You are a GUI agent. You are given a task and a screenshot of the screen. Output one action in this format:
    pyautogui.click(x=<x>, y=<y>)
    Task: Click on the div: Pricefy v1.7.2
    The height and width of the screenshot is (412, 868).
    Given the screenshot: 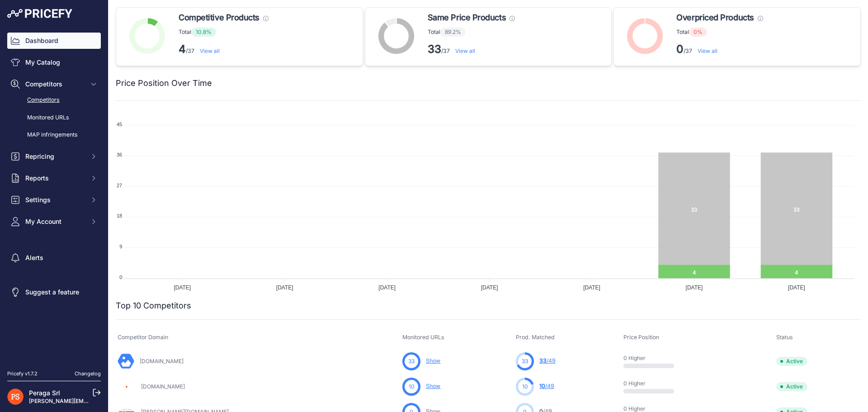 What is the action you would take?
    pyautogui.click(x=22, y=373)
    